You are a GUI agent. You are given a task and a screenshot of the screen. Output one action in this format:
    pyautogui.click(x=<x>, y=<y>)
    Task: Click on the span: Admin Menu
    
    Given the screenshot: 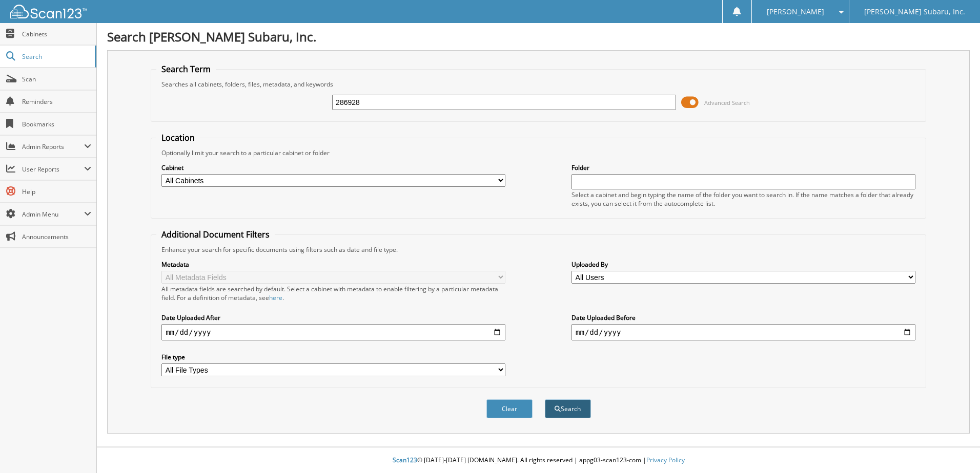 What is the action you would take?
    pyautogui.click(x=53, y=214)
    